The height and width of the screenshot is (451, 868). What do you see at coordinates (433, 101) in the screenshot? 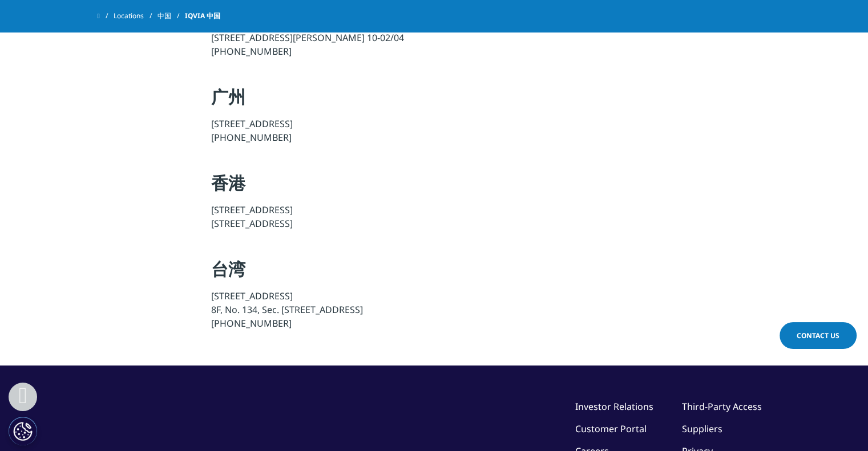
I see `h4: 广州` at bounding box center [433, 101].